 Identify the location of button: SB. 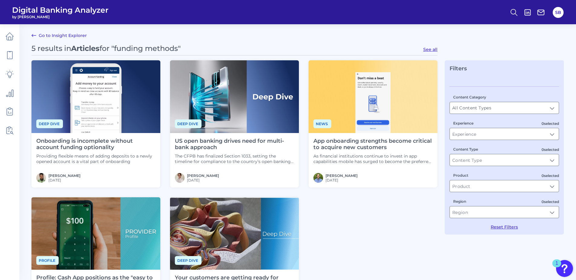
(559, 12).